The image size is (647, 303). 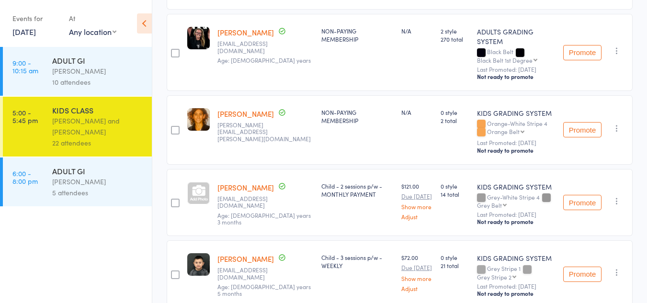 What do you see at coordinates (36, 18) in the screenshot?
I see `div: Events for` at bounding box center [36, 18].